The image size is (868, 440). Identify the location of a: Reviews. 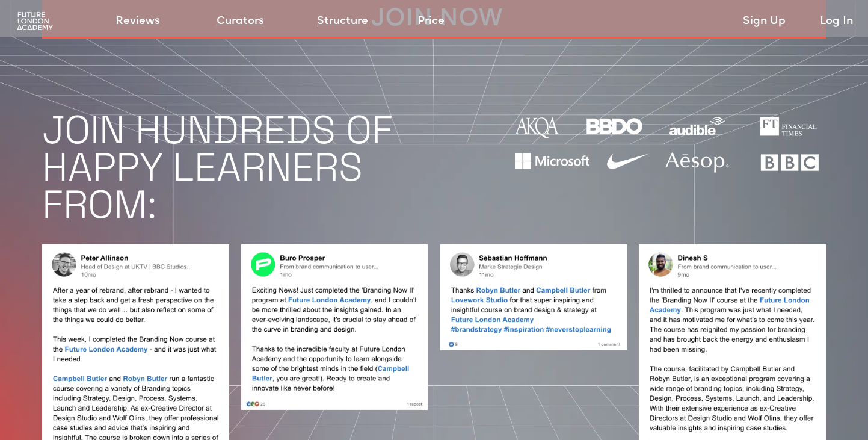
(138, 22).